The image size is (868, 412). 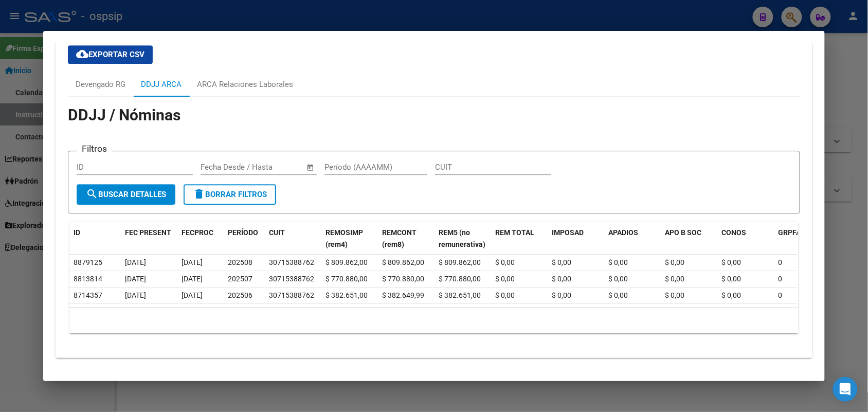 What do you see at coordinates (88, 295) in the screenshot?
I see `span: 8714357` at bounding box center [88, 295].